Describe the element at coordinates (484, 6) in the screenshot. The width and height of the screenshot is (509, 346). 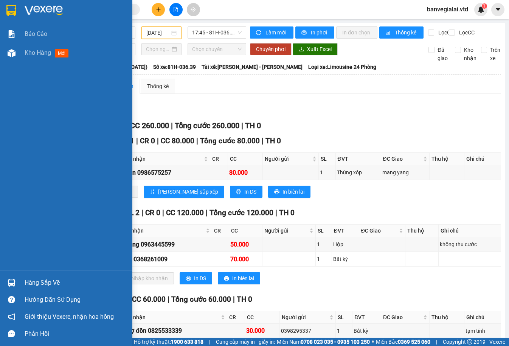
I see `span: 1` at that location.